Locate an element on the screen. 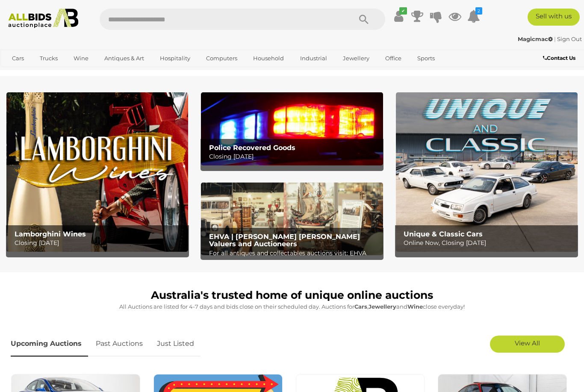 The image size is (584, 392). a: Sign Out is located at coordinates (569, 39).